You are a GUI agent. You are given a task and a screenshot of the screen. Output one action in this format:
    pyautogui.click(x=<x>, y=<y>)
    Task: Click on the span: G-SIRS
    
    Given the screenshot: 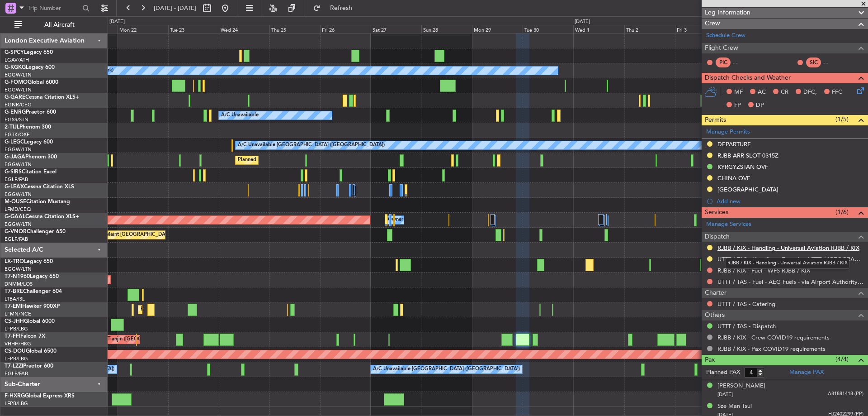 What is the action you would take?
    pyautogui.click(x=13, y=172)
    